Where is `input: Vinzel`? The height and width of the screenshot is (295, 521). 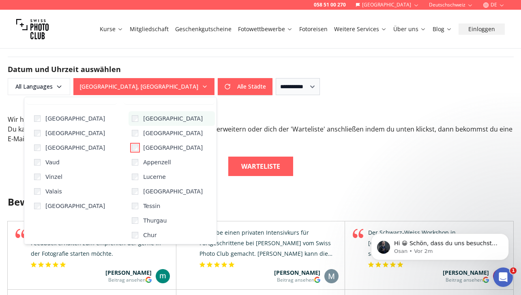 input: Vinzel is located at coordinates (37, 177).